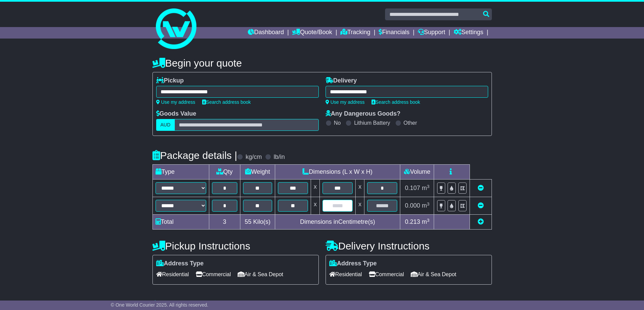 Image resolution: width=644 pixels, height=310 pixels. What do you see at coordinates (413, 205) in the screenshot?
I see `span: 0.000` at bounding box center [413, 205].